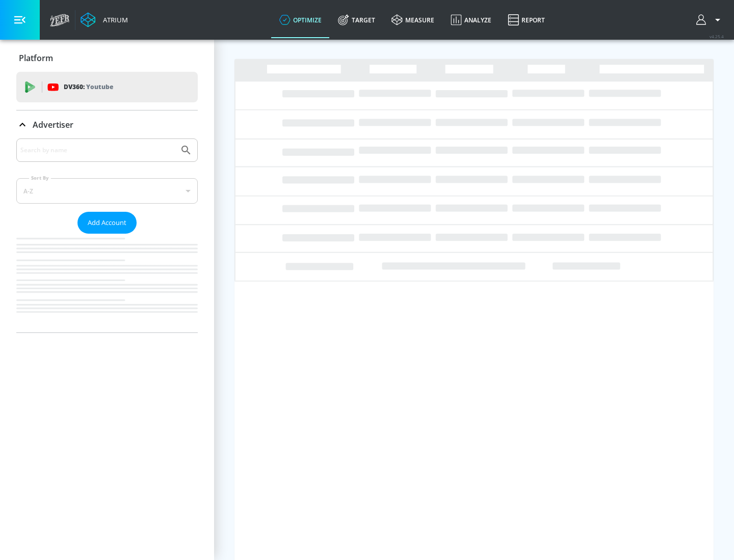  Describe the element at coordinates (526, 20) in the screenshot. I see `a: Report` at that location.